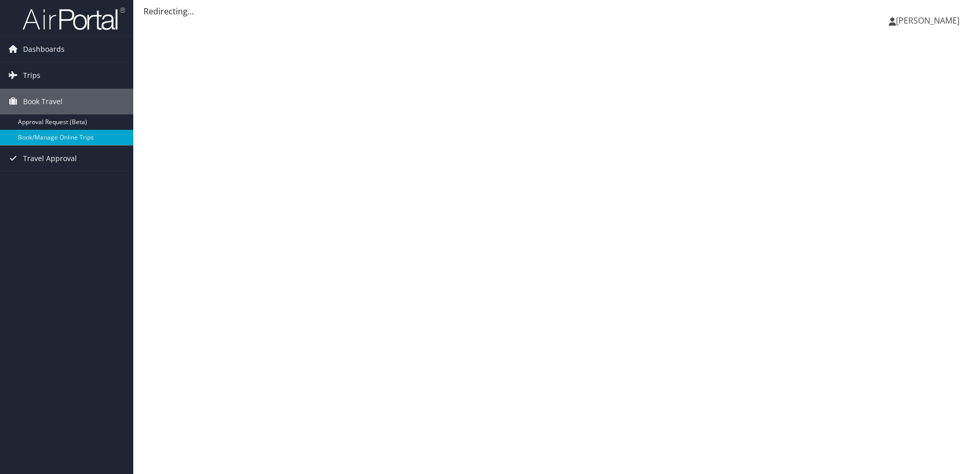 Image resolution: width=980 pixels, height=474 pixels. Describe the element at coordinates (43, 49) in the screenshot. I see `span: Dashboards` at that location.